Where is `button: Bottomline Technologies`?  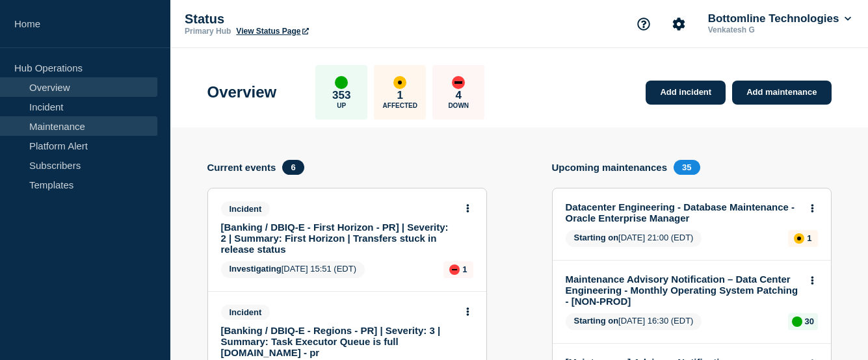
button: Bottomline Technologies is located at coordinates (780, 19).